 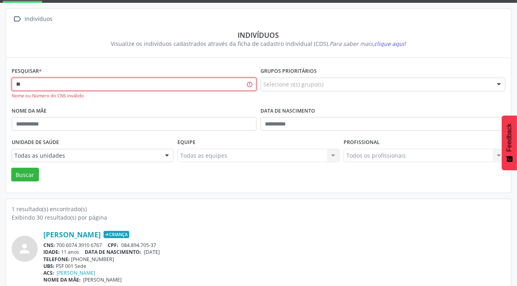 I want to click on a:  Indivíduos, so click(x=33, y=19).